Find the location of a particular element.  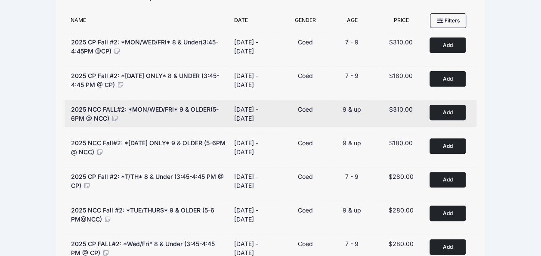

span: 2025 NCC Fall #2: *TUE/THURS* 9 & OLDER (5-6 PM@NCC) is located at coordinates (143, 214).